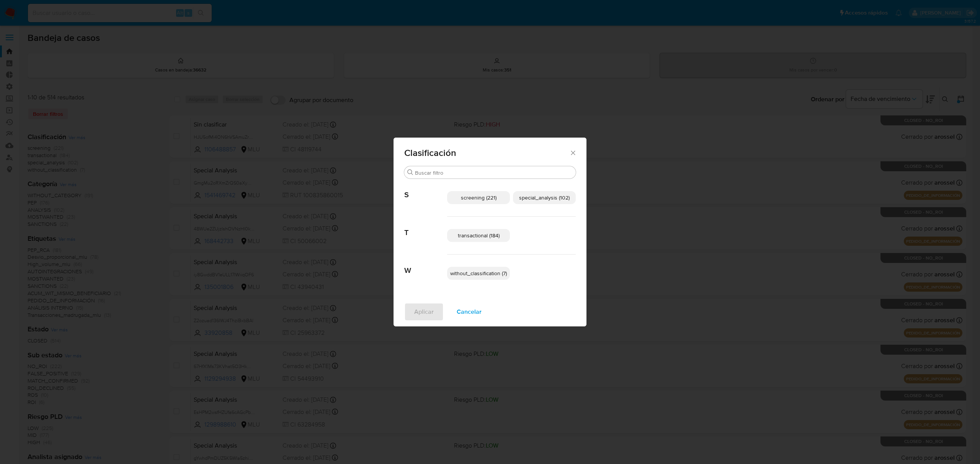  Describe the element at coordinates (544, 198) in the screenshot. I see `div: special_analysis (102)` at that location.